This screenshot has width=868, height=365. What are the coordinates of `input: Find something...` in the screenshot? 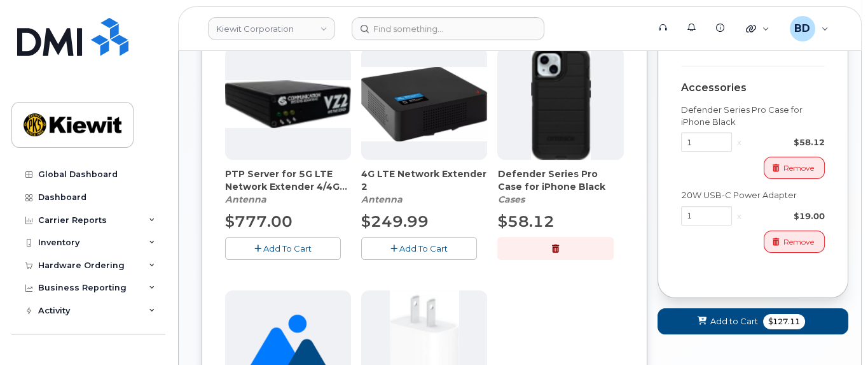 It's located at (448, 29).